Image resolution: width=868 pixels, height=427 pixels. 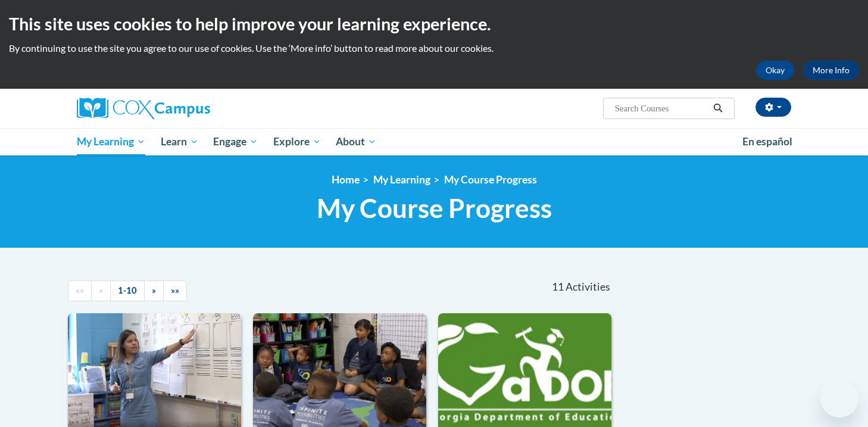 I want to click on img: Cox Campus, so click(x=144, y=109).